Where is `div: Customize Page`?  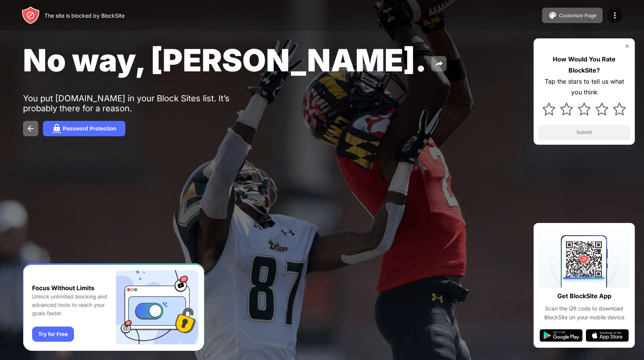
div: Customize Page is located at coordinates (577, 16).